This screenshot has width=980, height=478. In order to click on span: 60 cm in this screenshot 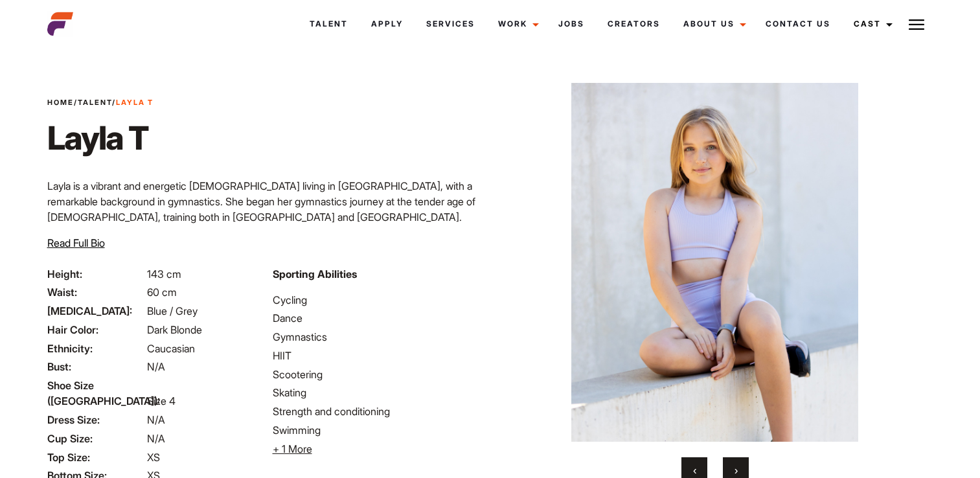, I will do `click(162, 292)`.